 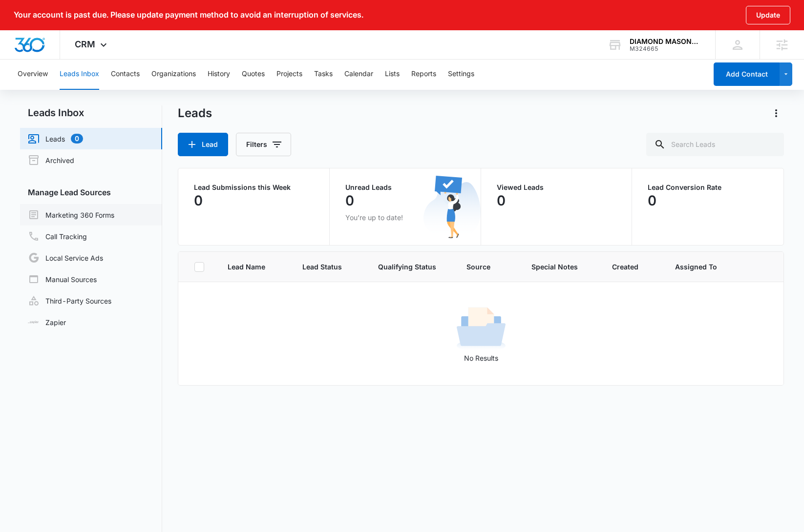 What do you see at coordinates (189, 15) in the screenshot?
I see `p: Your account is past due. Please update payment method to avoid an interruption of services.` at bounding box center [189, 15].